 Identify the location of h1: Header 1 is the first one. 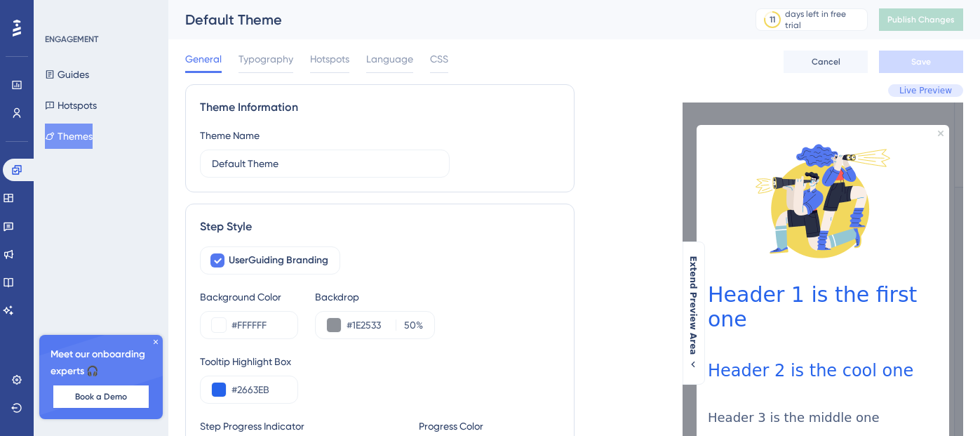
(823, 306).